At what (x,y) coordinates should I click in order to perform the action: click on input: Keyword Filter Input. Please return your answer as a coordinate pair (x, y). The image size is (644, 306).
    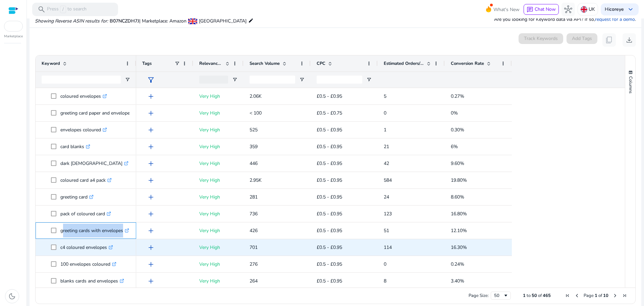
    Looking at the image, I should click on (81, 79).